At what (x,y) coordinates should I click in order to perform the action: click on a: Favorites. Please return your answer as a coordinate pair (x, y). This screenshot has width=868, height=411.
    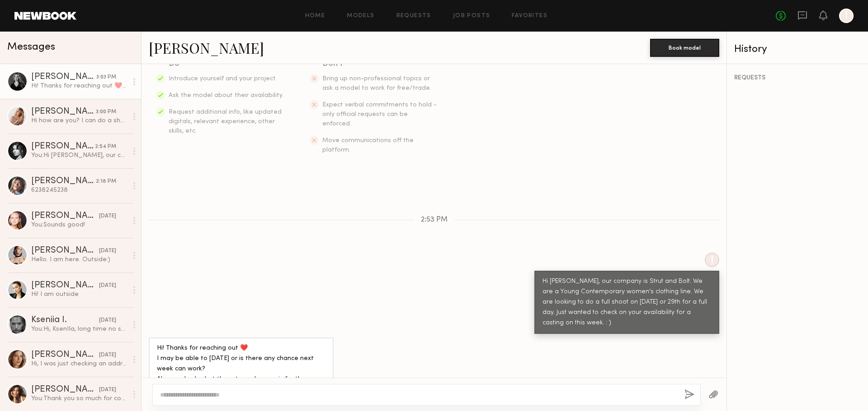
    Looking at the image, I should click on (529, 16).